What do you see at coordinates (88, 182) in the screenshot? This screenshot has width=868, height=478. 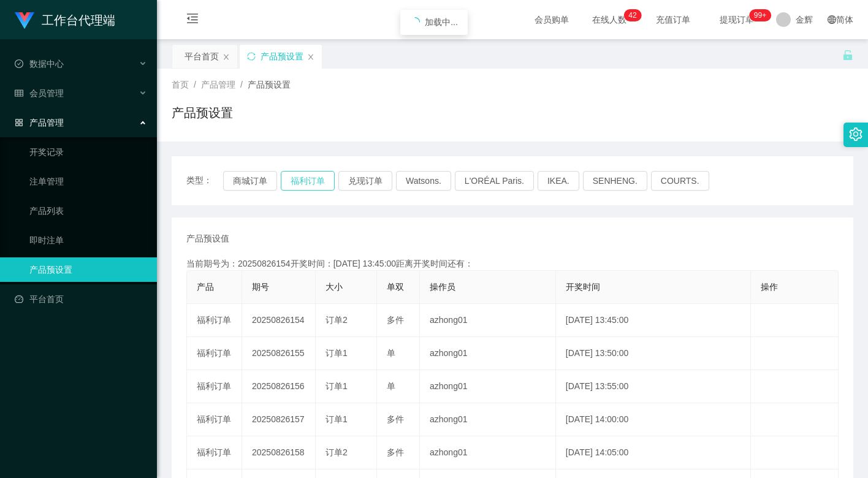 I see `a: 注单管理` at bounding box center [88, 182].